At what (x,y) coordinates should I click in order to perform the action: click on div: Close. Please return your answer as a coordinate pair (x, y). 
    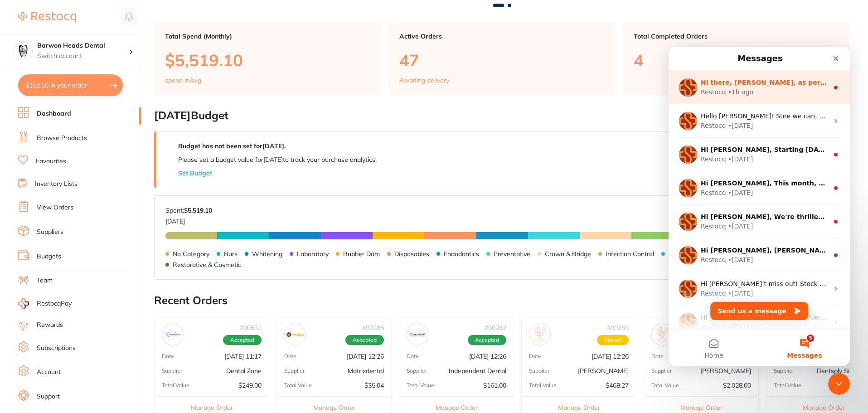
    Looking at the image, I should click on (167, 12).